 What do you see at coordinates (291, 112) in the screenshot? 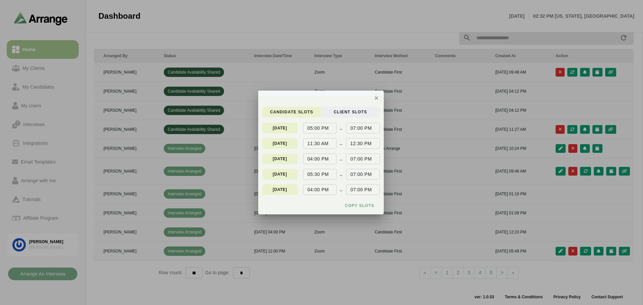
I see `span: candidate Slots` at bounding box center [291, 112].